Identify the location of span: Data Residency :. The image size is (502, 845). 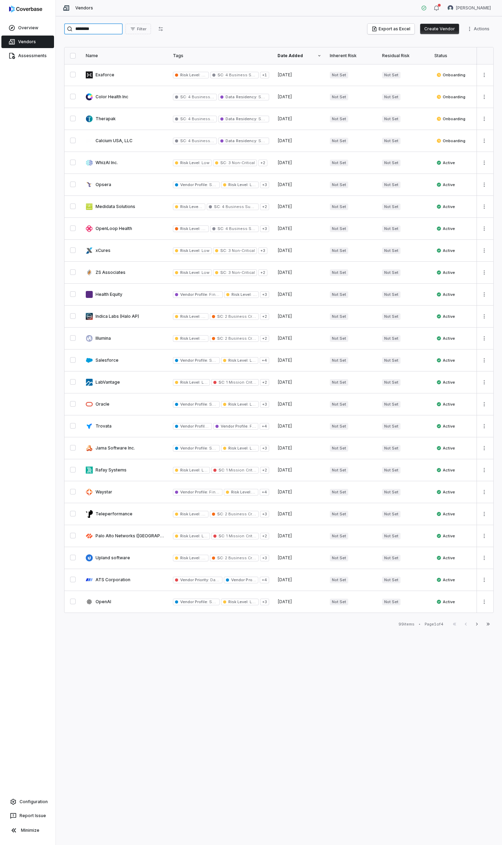
(241, 119).